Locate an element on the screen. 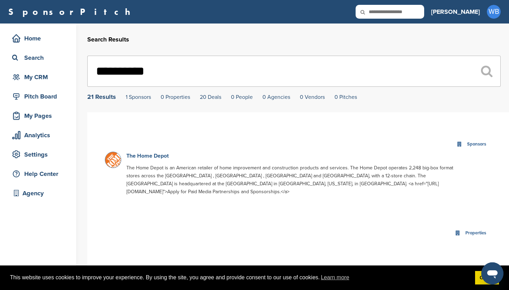  div: My CRM is located at coordinates (40, 77).